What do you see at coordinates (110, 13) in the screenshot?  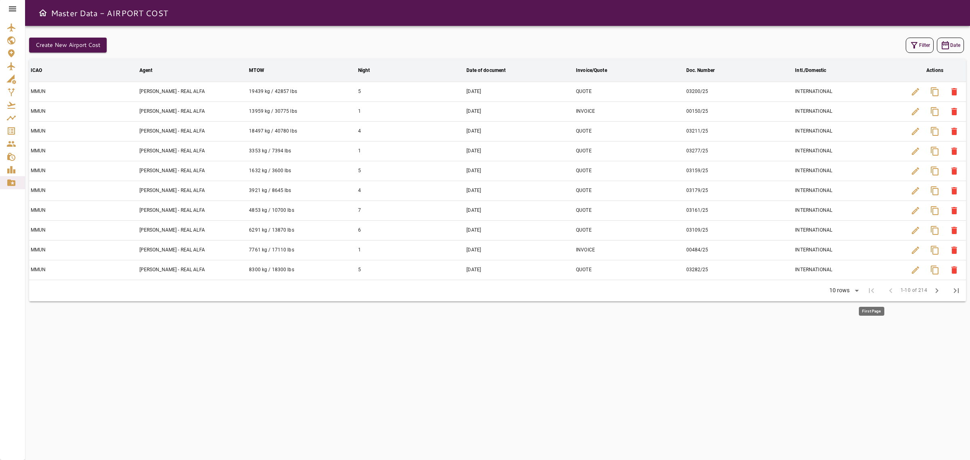 I see `h6: Master Data - AIRPORT COST` at bounding box center [110, 13].